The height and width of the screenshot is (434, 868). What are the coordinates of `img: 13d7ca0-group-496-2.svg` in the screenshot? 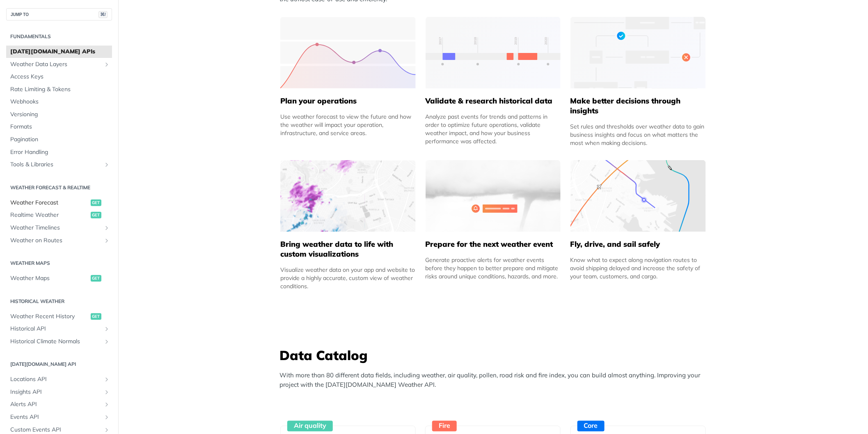 It's located at (493, 53).